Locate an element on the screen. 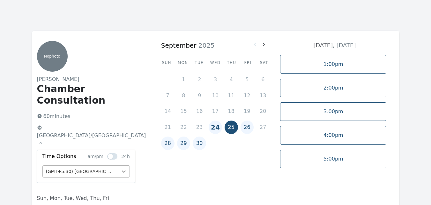  div: Time Options is located at coordinates (64, 156).